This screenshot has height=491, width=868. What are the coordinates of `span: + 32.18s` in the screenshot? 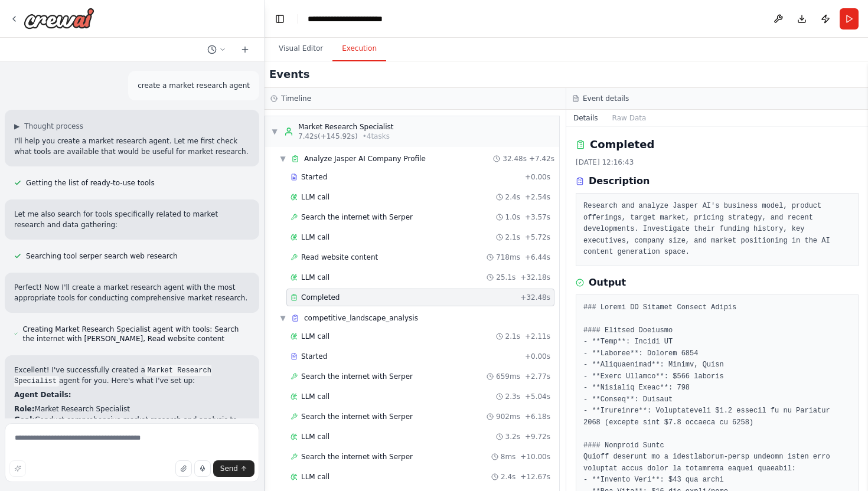 It's located at (535, 277).